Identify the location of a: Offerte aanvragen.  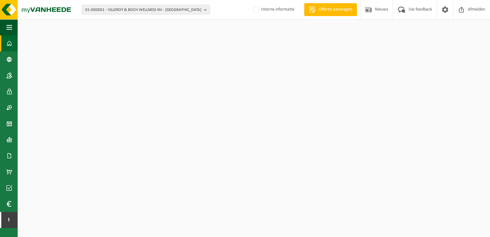
(331, 10).